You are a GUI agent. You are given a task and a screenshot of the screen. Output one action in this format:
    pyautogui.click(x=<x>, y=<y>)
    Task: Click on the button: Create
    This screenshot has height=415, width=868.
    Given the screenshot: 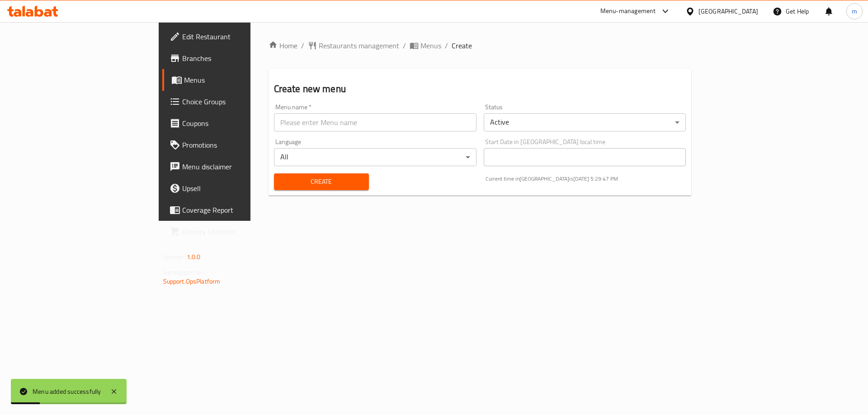 What is the action you would take?
    pyautogui.click(x=322, y=182)
    